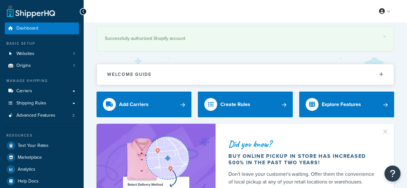  What do you see at coordinates (42, 66) in the screenshot?
I see `li: Origins` at bounding box center [42, 66].